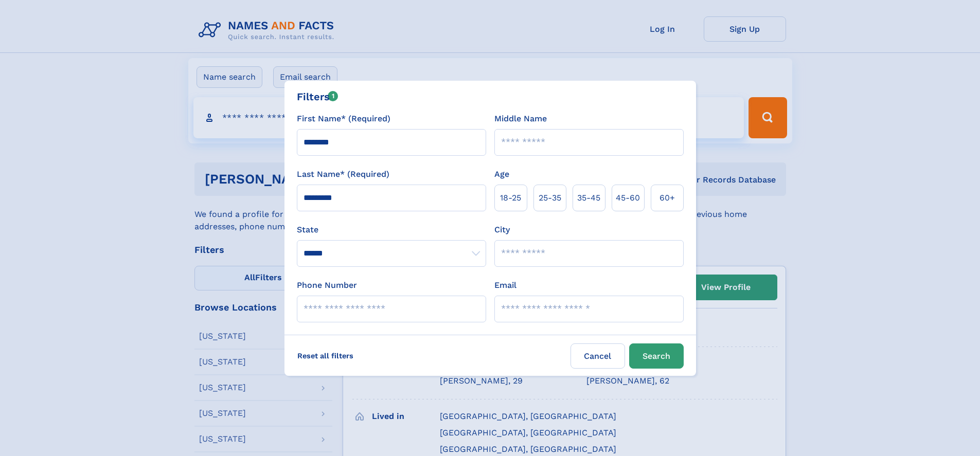  What do you see at coordinates (627, 198) in the screenshot?
I see `span: 45‑60` at bounding box center [627, 198].